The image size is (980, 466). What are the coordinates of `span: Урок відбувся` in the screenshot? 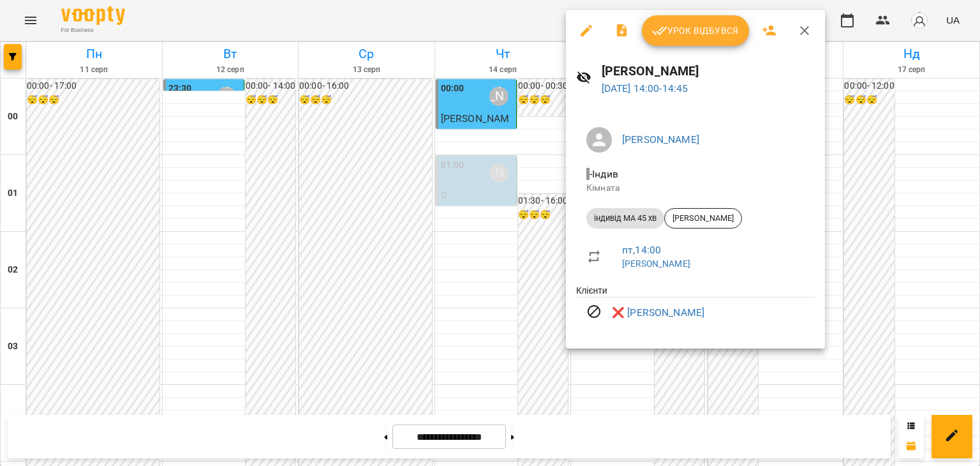 It's located at (696, 31).